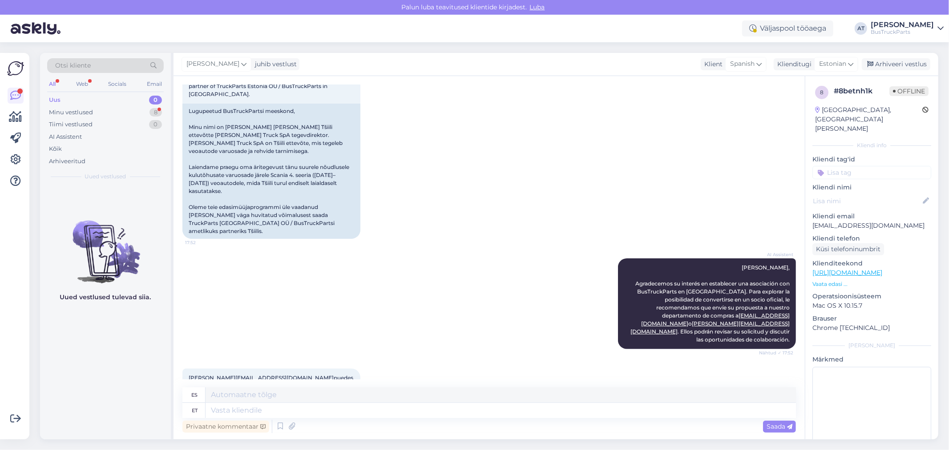 The height and width of the screenshot is (450, 949). Describe the element at coordinates (195, 395) in the screenshot. I see `div: es` at that location.